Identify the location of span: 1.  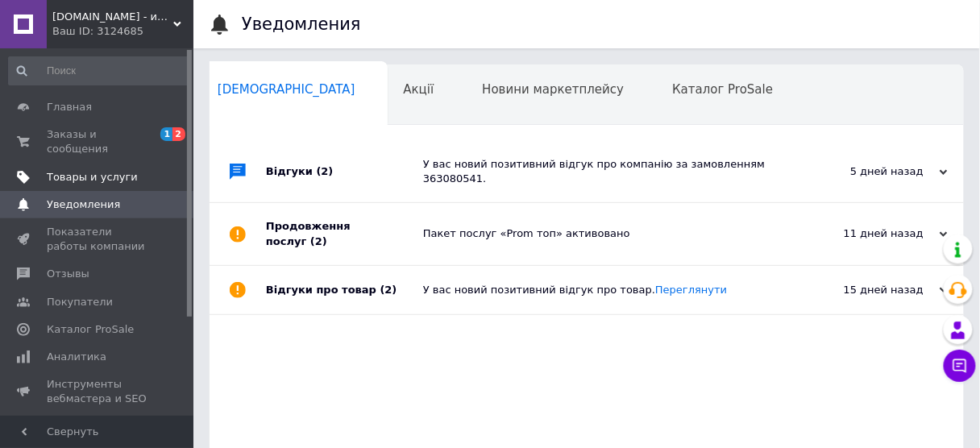
(167, 133).